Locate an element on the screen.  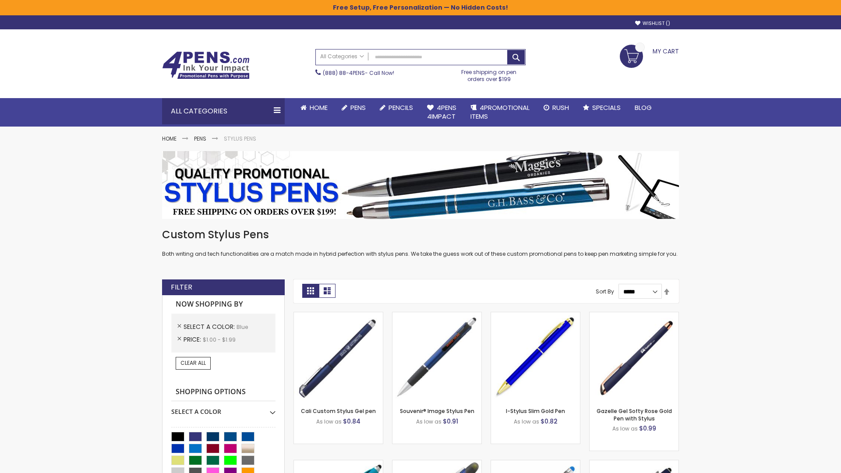
strong: Now Shopping by is located at coordinates (223, 304).